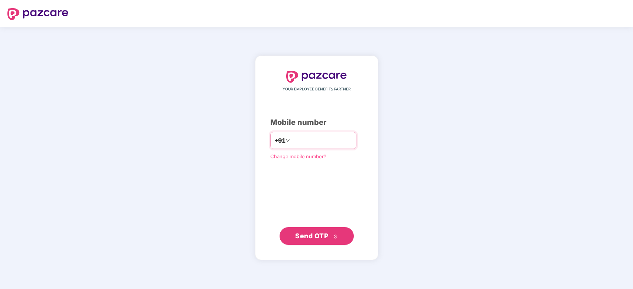  I want to click on span: Change mobile number?, so click(298, 157).